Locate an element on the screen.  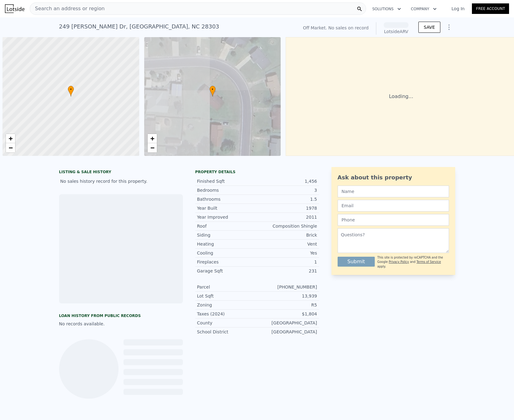
button: Show Options is located at coordinates (449, 27).